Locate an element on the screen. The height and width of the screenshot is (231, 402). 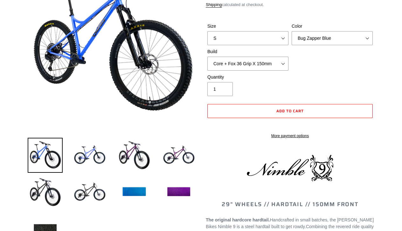
a: Shipping is located at coordinates (214, 5).